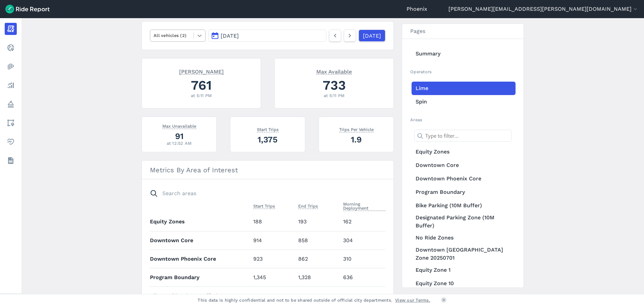 Image resolution: width=644 pixels, height=306 pixels. I want to click on td: 162, so click(363, 222).